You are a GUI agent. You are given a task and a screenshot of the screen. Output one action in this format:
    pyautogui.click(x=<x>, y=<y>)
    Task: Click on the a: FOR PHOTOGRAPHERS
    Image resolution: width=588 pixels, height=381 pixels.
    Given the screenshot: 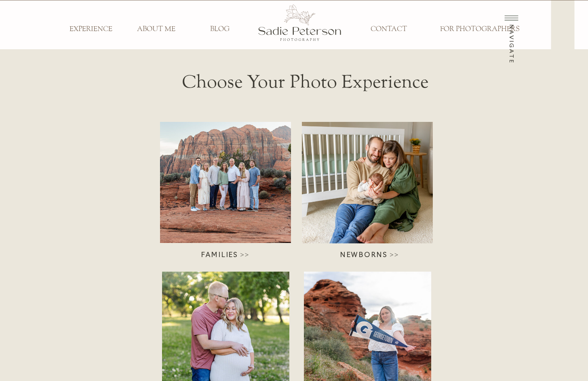 What is the action you would take?
    pyautogui.click(x=480, y=29)
    